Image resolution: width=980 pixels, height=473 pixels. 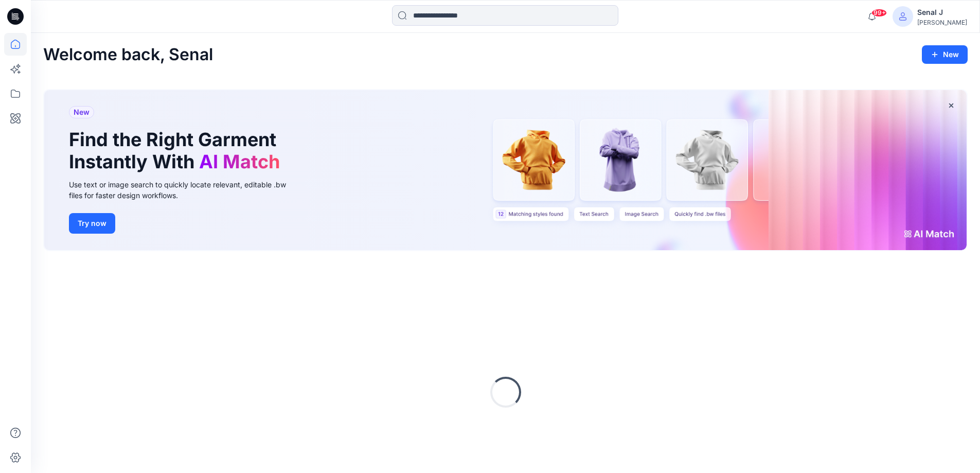 What do you see at coordinates (185, 190) in the screenshot?
I see `div: Use text or image search to quickly locate relevant, editable .bw files for faster design workflows.` at bounding box center [185, 190].